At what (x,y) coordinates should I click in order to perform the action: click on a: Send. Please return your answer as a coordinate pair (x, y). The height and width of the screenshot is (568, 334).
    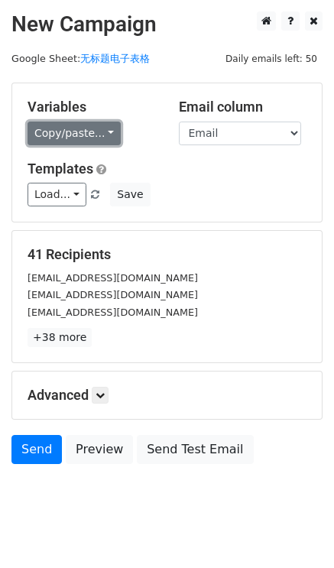
    Looking at the image, I should click on (37, 449).